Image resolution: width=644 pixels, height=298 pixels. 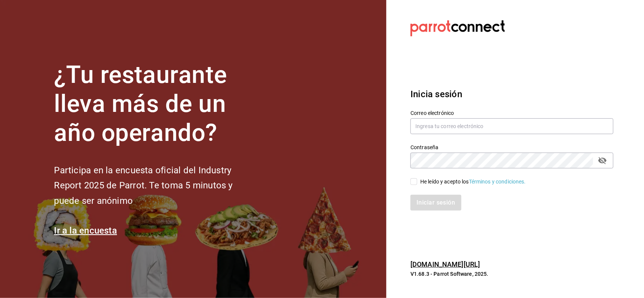 What do you see at coordinates (497, 182) in the screenshot?
I see `a: Términos y condiciones.` at bounding box center [497, 182].